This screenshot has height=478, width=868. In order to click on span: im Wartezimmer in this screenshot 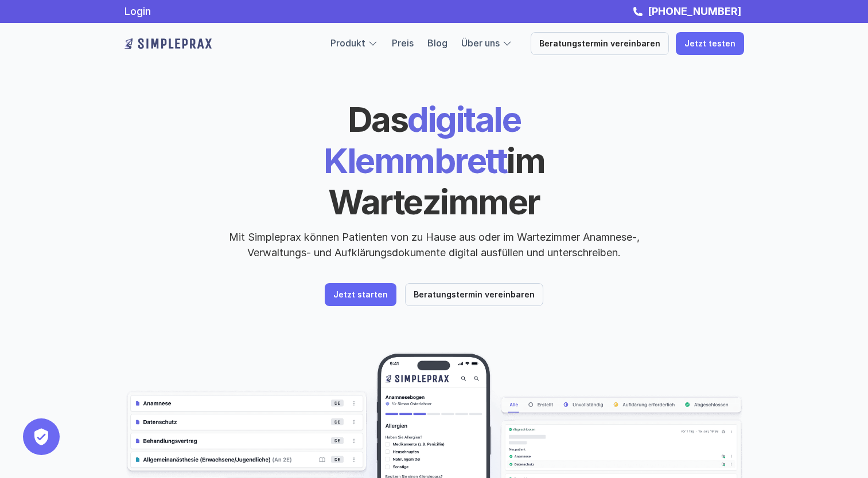, I will do `click(440, 181)`.